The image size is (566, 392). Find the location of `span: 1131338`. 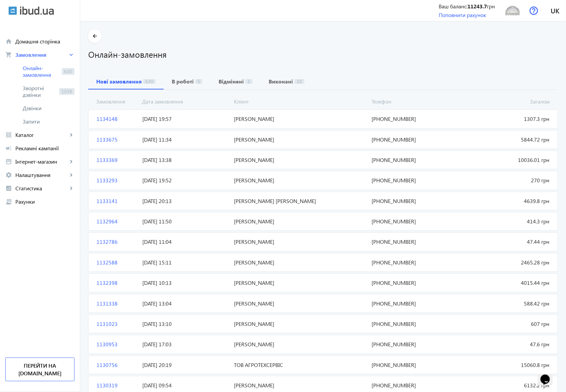

span: 1131338 is located at coordinates (116, 303).